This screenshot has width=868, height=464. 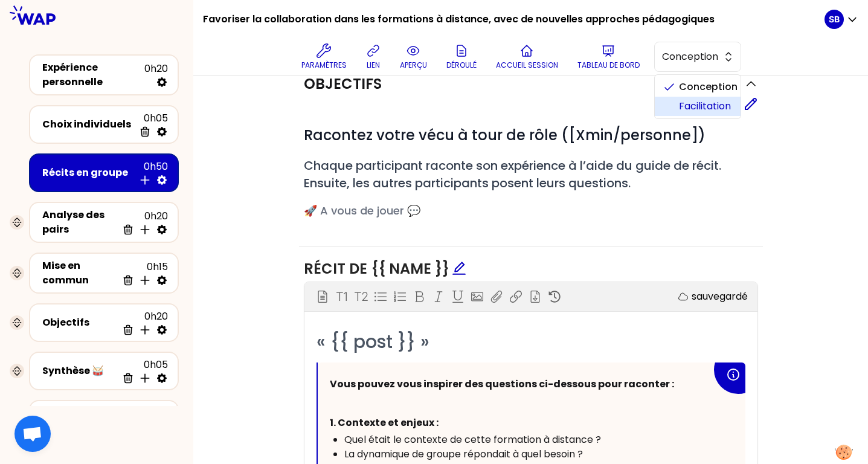 I want to click on span: 1. Contexte et enjeux :, so click(x=384, y=422).